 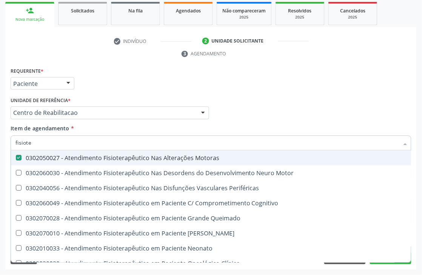 What do you see at coordinates (207, 143) in the screenshot?
I see `input: Buscar por procedimentos` at bounding box center [207, 143].